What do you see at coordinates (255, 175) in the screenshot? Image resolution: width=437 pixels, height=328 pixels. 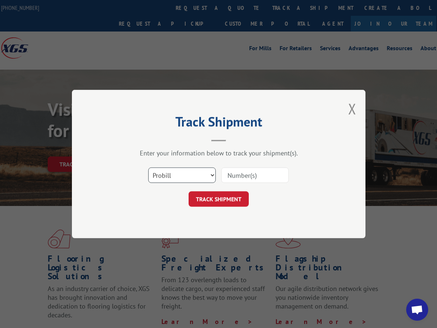 I see `input: Number(s)` at bounding box center [255, 175].